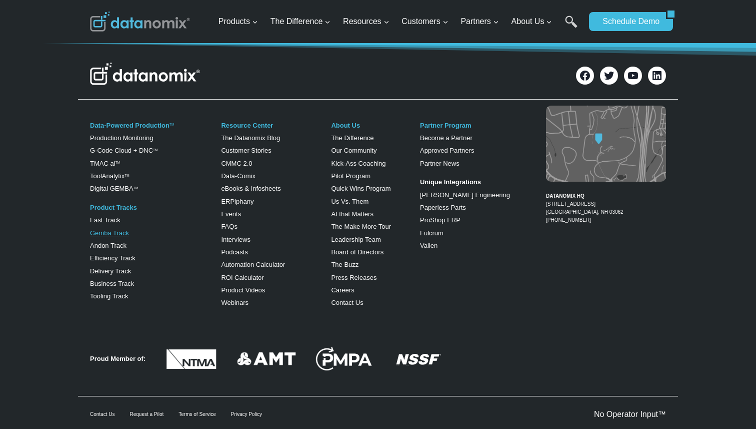 The width and height of the screenshot is (756, 429). I want to click on a: Press Releases, so click(354, 277).